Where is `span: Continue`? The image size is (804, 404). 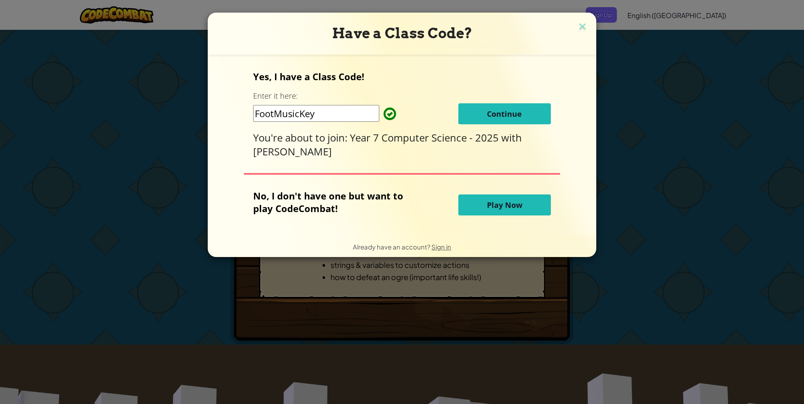 span: Continue is located at coordinates (504, 114).